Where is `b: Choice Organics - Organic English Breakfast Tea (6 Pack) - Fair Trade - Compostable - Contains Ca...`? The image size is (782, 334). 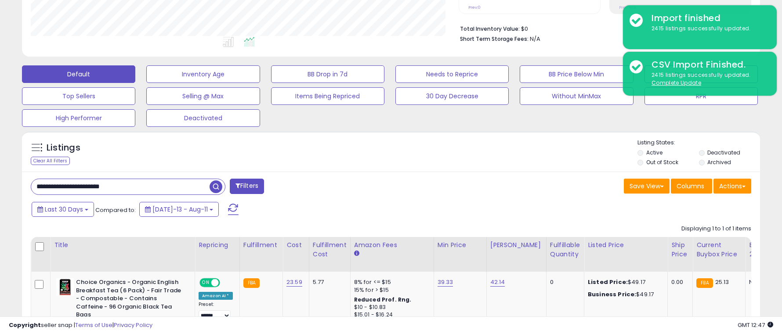
b: Choice Organics - Organic English Breakfast Tea (6 Pack) - Fair Trade - Compostable - Contains Ca... is located at coordinates (129, 300).